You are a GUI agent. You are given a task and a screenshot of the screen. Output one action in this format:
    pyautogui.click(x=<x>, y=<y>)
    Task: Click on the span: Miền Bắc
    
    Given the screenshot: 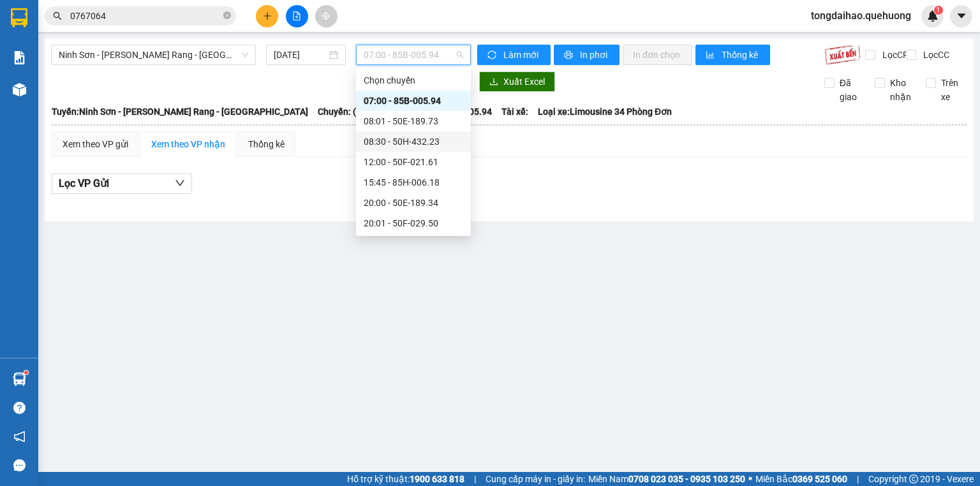 What is the action you would take?
    pyautogui.click(x=802, y=479)
    